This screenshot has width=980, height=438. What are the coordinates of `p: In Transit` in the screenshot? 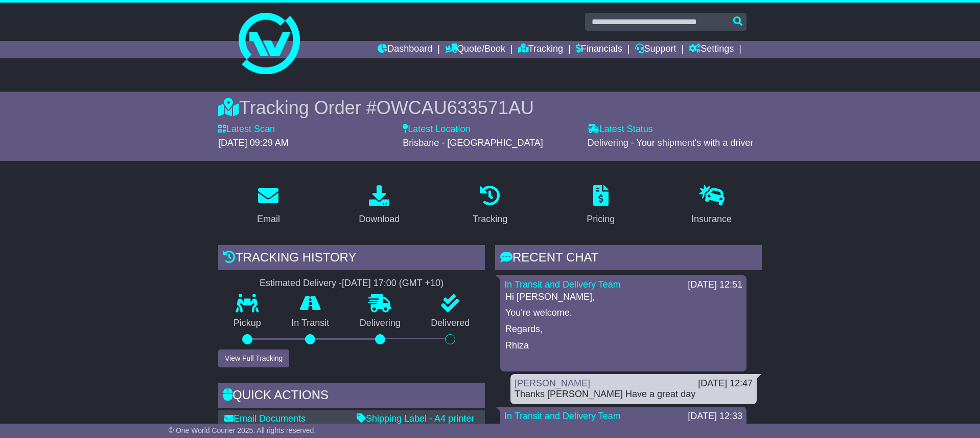 It's located at (310, 323).